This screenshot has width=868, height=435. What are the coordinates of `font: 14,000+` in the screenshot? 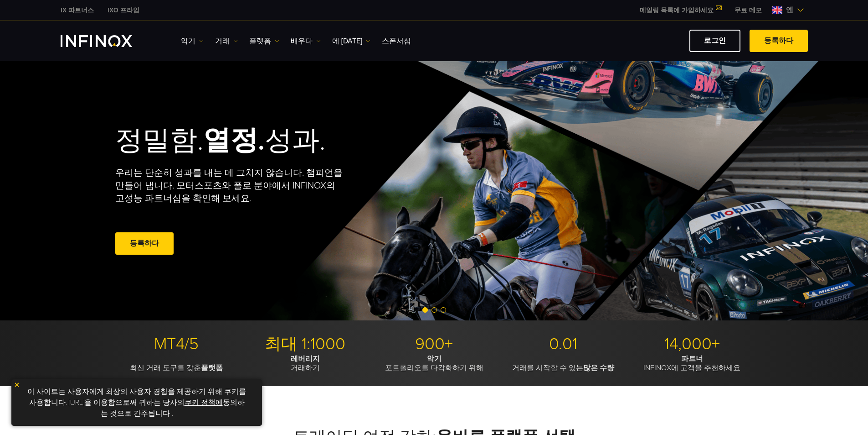 It's located at (693, 343).